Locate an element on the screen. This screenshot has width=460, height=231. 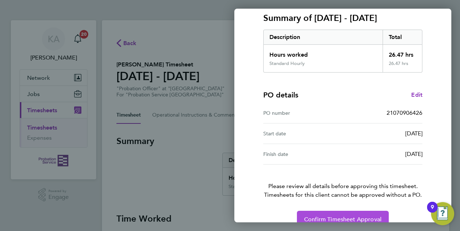
span: 21070906426 is located at coordinates (404, 113).